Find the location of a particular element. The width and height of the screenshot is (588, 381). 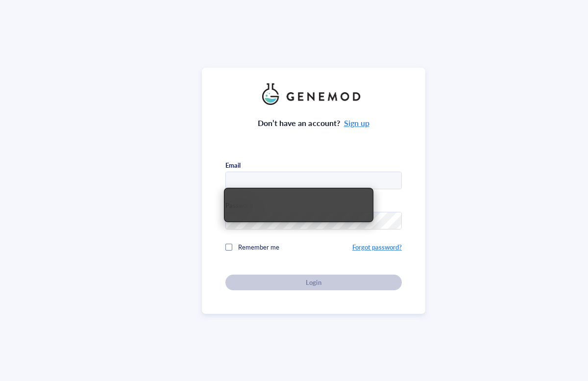

a: Forgot password? is located at coordinates (377, 247).